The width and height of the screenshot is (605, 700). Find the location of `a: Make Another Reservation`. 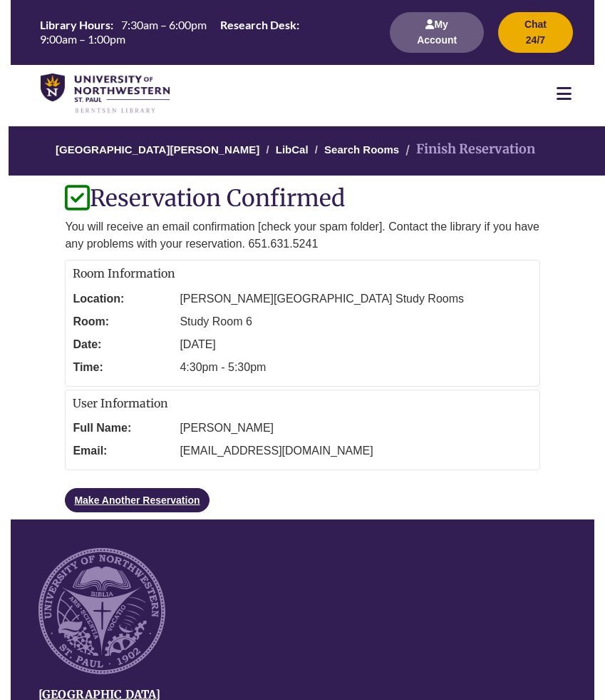

a: Make Another Reservation is located at coordinates (137, 500).